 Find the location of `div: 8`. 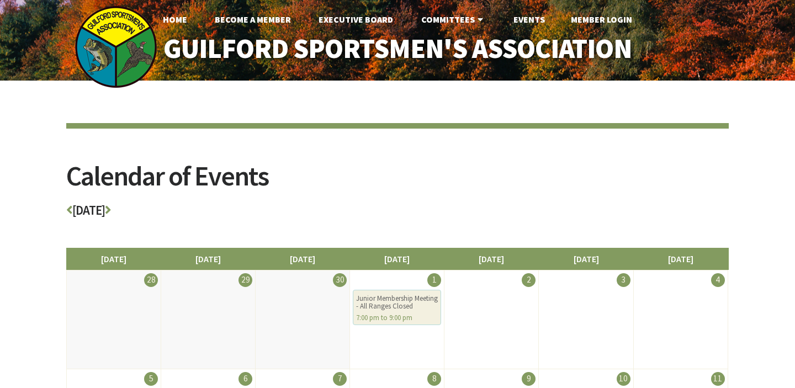

div: 8 is located at coordinates (434, 379).